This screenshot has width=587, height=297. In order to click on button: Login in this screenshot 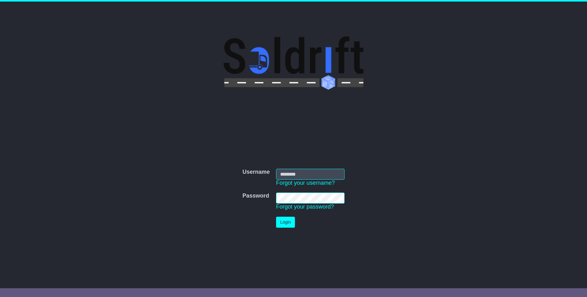, I will do `click(285, 222)`.